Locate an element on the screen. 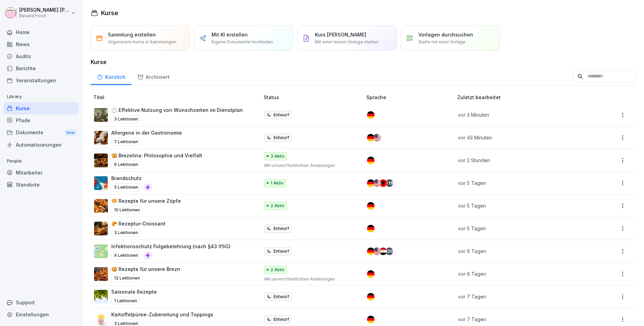  p: 3 Aktiv is located at coordinates (277, 156).